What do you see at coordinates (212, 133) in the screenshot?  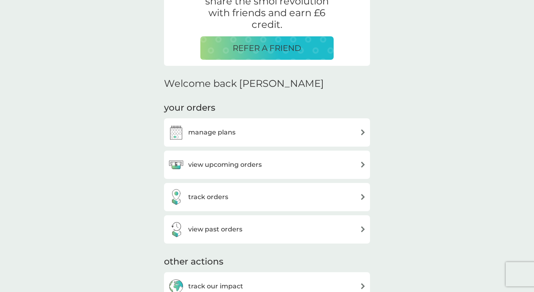 I see `h3: manage plans` at bounding box center [212, 133].